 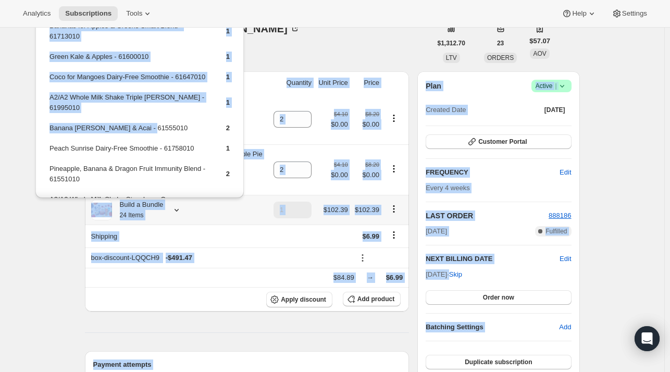 I want to click on th: Price, so click(x=367, y=83).